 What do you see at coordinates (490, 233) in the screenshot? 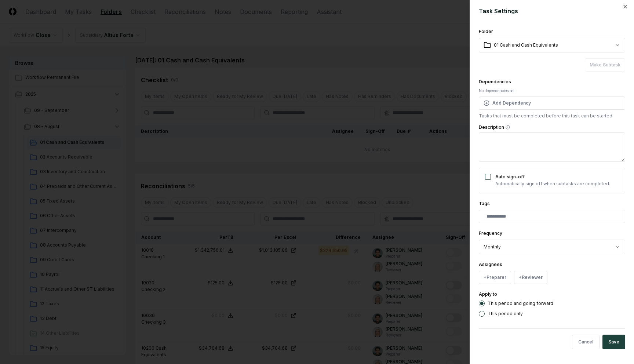
I see `label: Frequency` at bounding box center [490, 233].